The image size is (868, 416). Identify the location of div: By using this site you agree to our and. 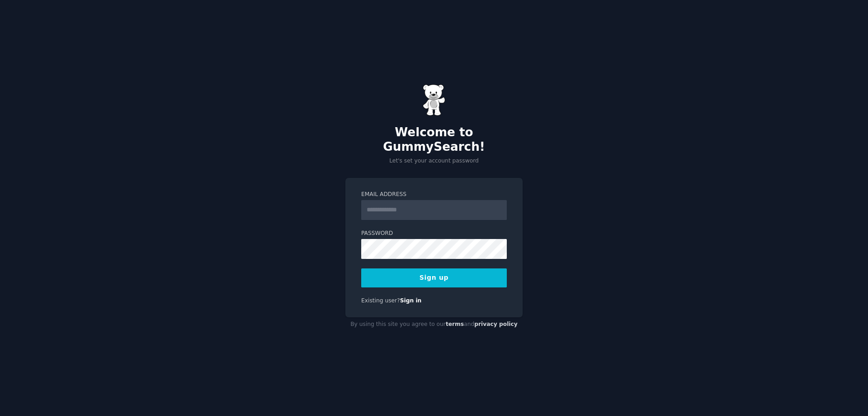
(434, 324).